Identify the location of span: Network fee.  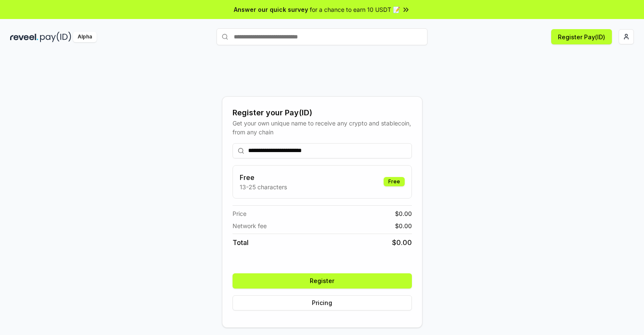
(250, 226).